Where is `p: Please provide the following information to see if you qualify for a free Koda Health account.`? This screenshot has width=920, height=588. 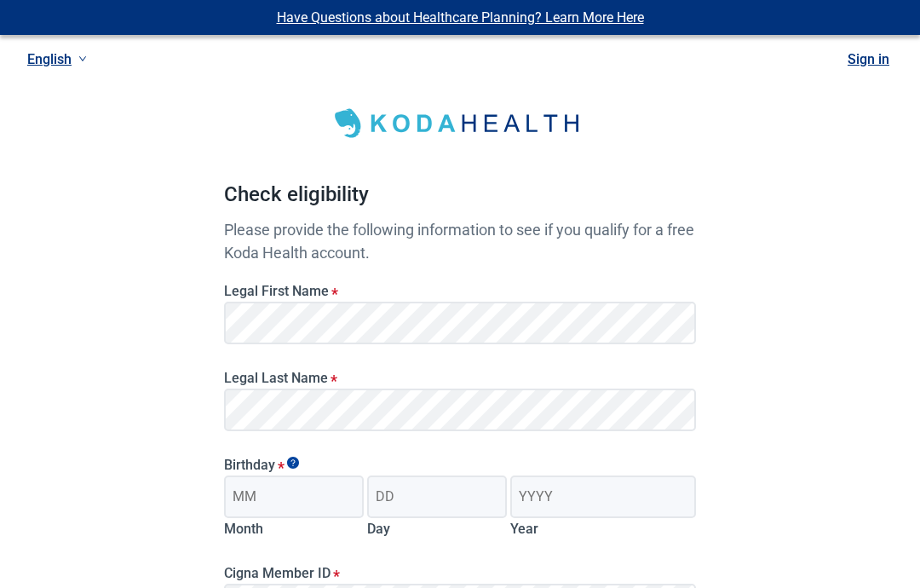
p: Please provide the following information to see if you qualify for a free Koda Health account. is located at coordinates (460, 241).